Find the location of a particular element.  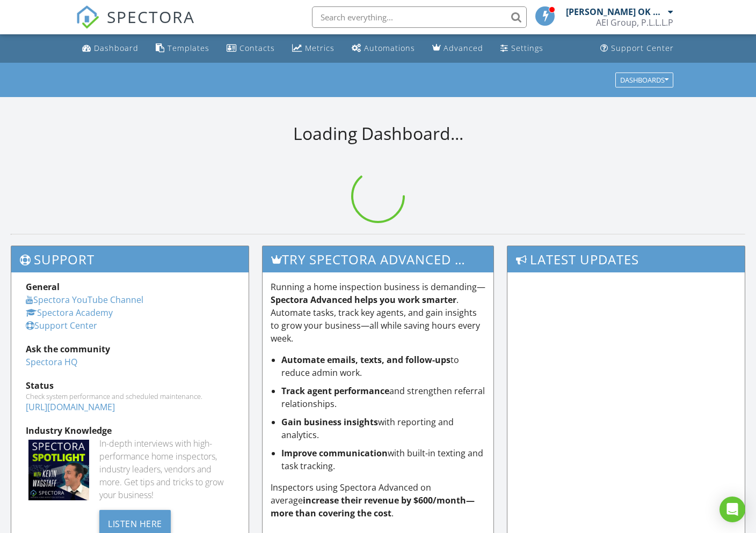

strong: Spectora Advanced helps you work smarter is located at coordinates (364, 300).